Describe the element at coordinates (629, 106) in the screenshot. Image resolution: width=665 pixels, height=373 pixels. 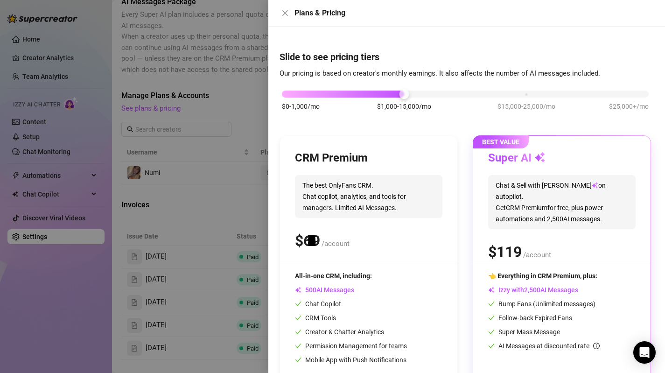
I see `span: $25,000+/mo` at that location.